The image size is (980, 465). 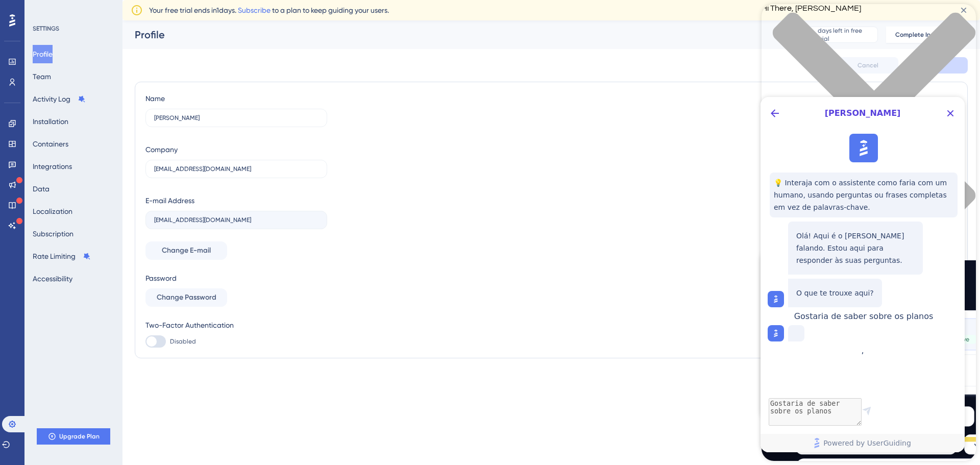 What do you see at coordinates (52, 211) in the screenshot?
I see `button: Localization` at bounding box center [52, 211].